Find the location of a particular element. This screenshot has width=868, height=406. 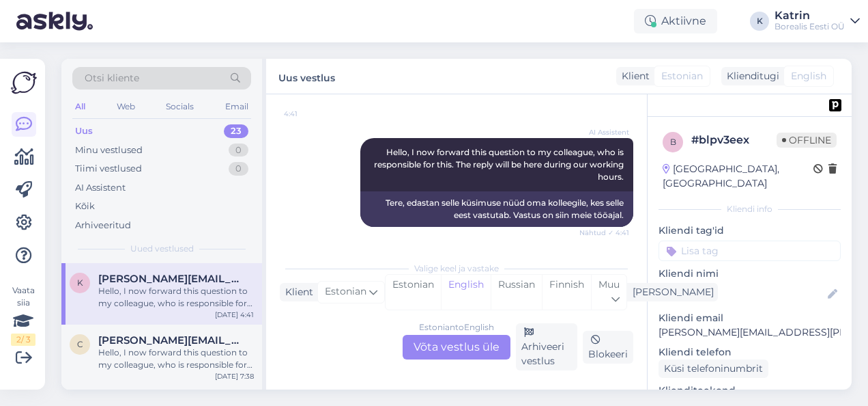

span: Otsi kliente is located at coordinates (112, 78).